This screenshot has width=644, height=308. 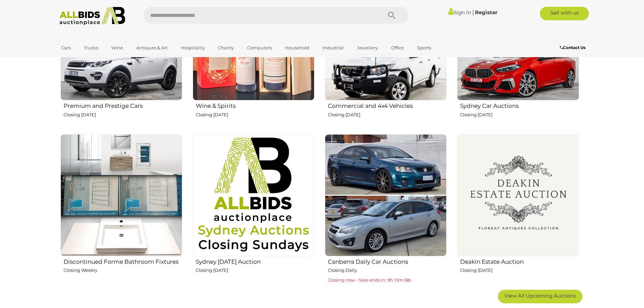 What do you see at coordinates (564, 13) in the screenshot?
I see `a: Sell with us` at bounding box center [564, 13].